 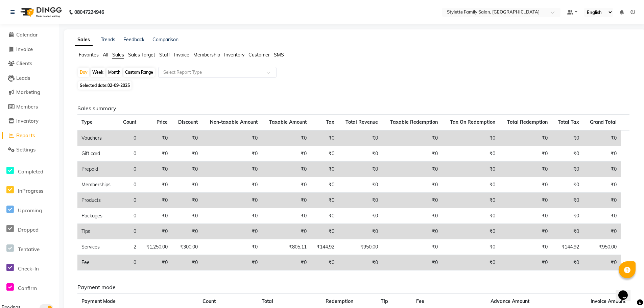 What do you see at coordinates (27, 121) in the screenshot?
I see `span: Inventory` at bounding box center [27, 121].